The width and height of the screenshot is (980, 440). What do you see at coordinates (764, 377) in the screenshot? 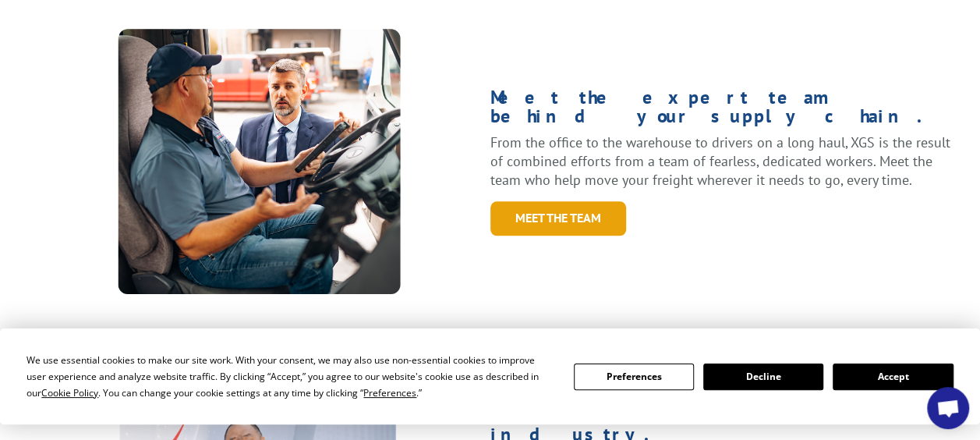
I see `button: Decline` at bounding box center [764, 377].